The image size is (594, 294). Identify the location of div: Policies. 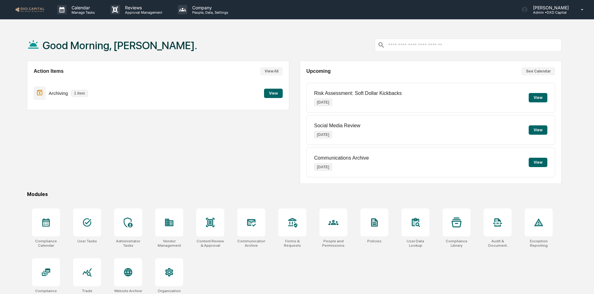
(374, 241).